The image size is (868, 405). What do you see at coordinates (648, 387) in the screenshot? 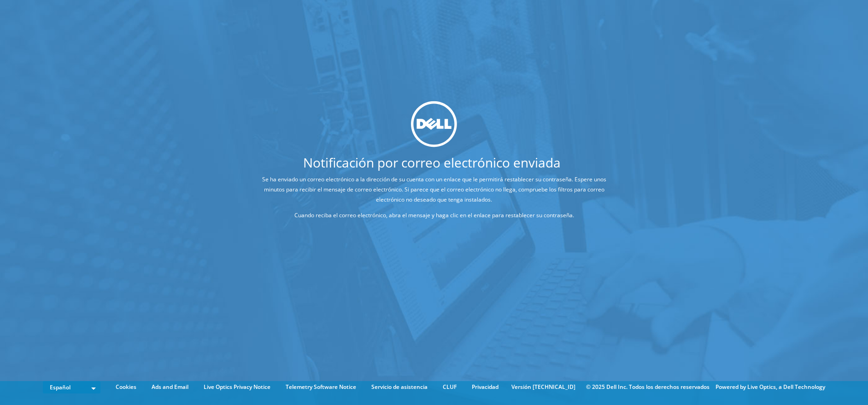
I see `li: © 2025 Dell Inc. Todos los derechos reservados` at bounding box center [648, 387].